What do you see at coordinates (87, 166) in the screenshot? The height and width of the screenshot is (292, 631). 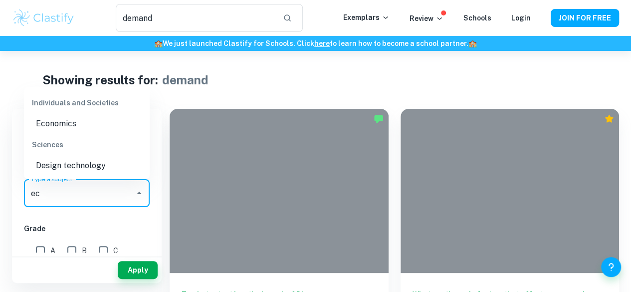 I see `li: Design technology` at bounding box center [87, 166].